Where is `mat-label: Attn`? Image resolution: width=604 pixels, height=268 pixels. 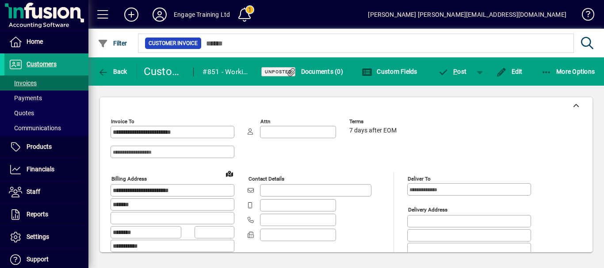 mat-label: Attn is located at coordinates (265, 122).